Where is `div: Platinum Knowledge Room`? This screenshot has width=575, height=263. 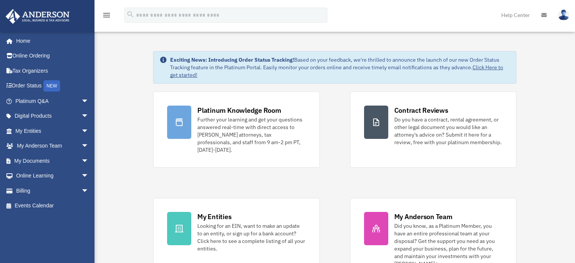 div: Platinum Knowledge Room is located at coordinates (240, 110).